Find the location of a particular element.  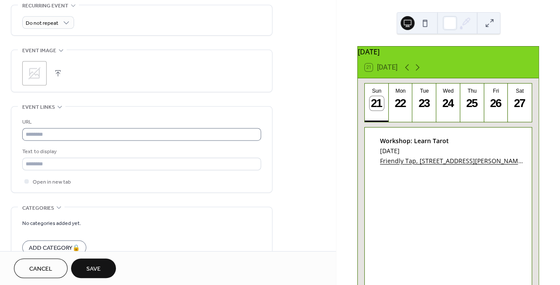

div: Sat is located at coordinates (519, 91).